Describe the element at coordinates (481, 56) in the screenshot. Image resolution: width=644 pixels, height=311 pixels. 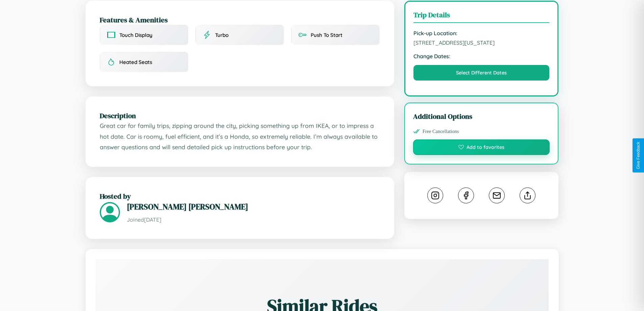
I see `strong: Change Dates:` at that location.